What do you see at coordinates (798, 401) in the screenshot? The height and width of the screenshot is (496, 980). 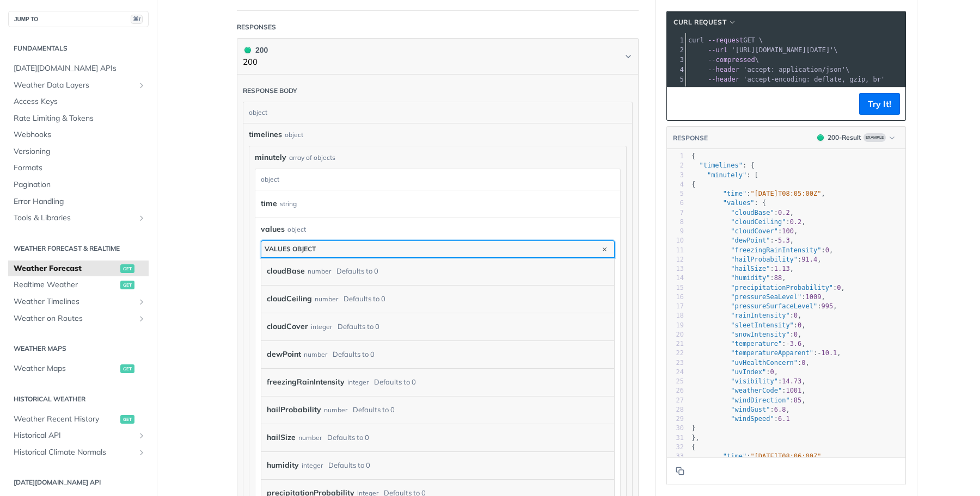 I see `span: 85` at bounding box center [798, 401].